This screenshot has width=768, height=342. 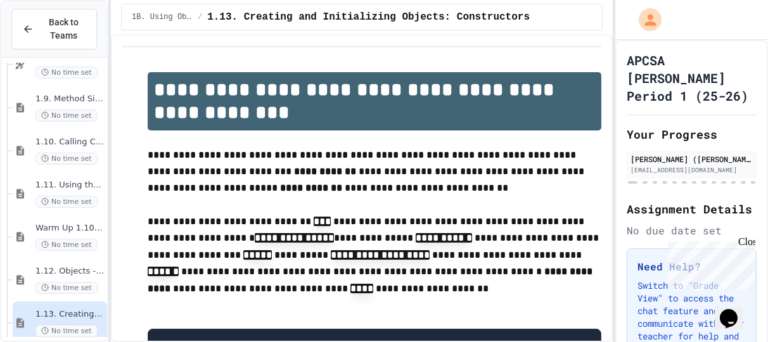 I want to click on span: 1.10. Calling Class Methods, so click(x=70, y=142).